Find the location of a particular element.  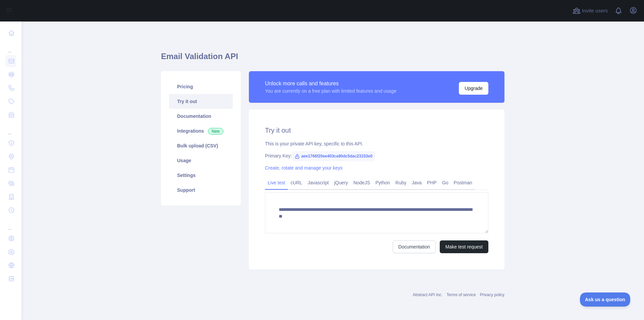

span: Invite users is located at coordinates (595, 11).